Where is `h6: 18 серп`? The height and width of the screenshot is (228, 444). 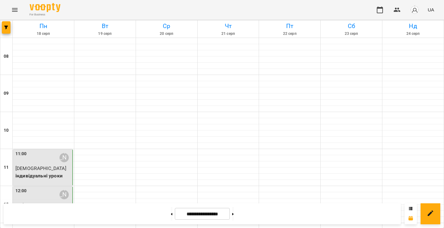
h6: 18 серп is located at coordinates (43, 34).